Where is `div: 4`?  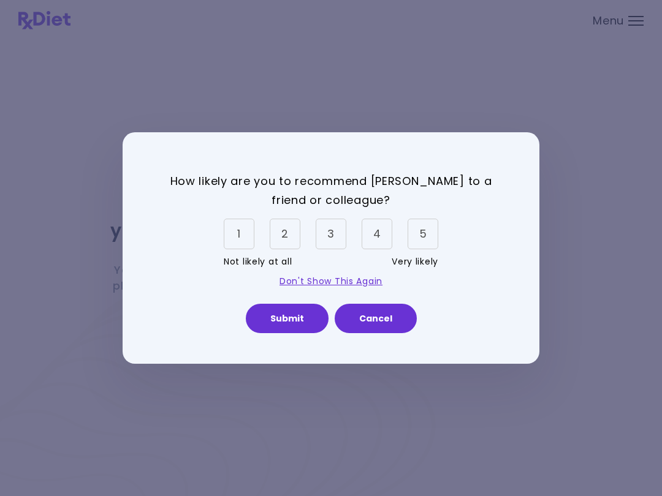 div: 4 is located at coordinates (377, 234).